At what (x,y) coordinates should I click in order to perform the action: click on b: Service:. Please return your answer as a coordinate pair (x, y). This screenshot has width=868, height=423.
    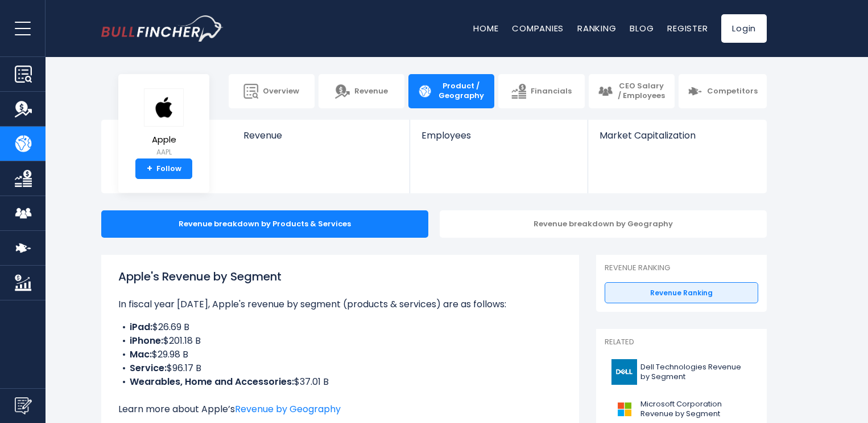
    Looking at the image, I should click on (148, 367).